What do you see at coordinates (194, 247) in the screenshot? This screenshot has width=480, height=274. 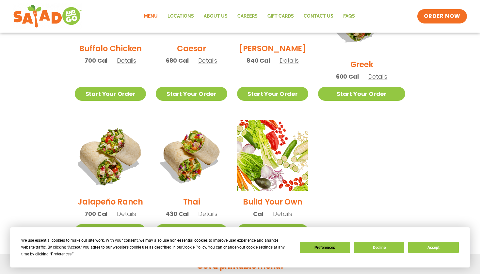 I see `span: Cookie Policy` at bounding box center [194, 247].